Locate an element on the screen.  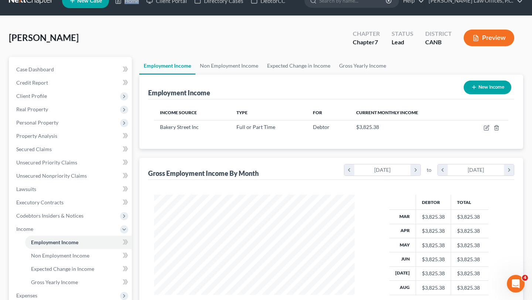
button: New Income is located at coordinates (488, 87).